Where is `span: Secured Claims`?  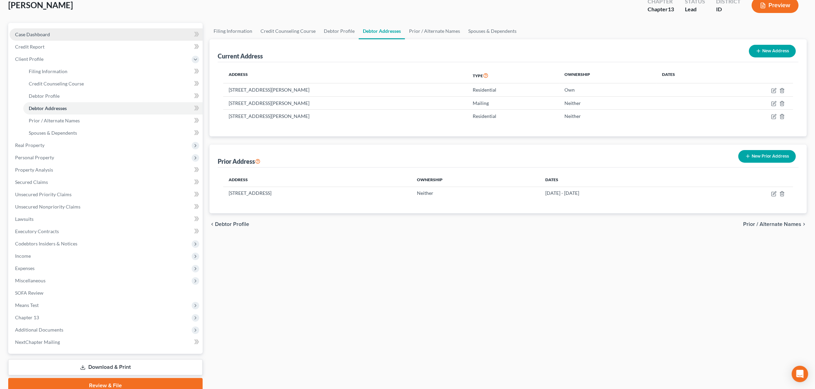
span: Secured Claims is located at coordinates (31, 182).